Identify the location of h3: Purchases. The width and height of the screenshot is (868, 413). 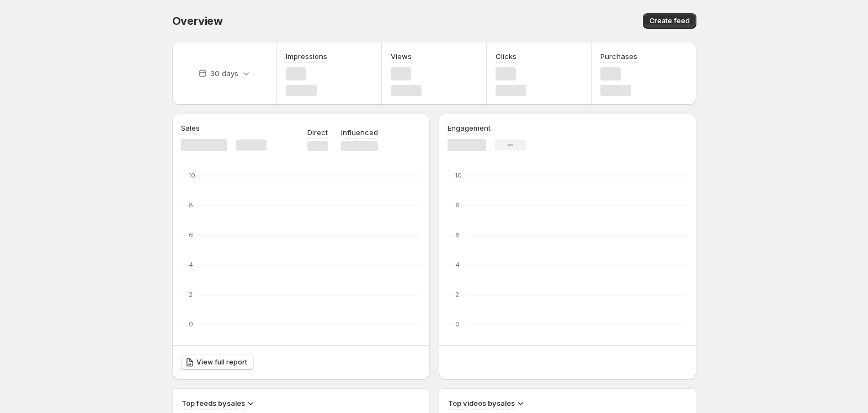
(618, 56).